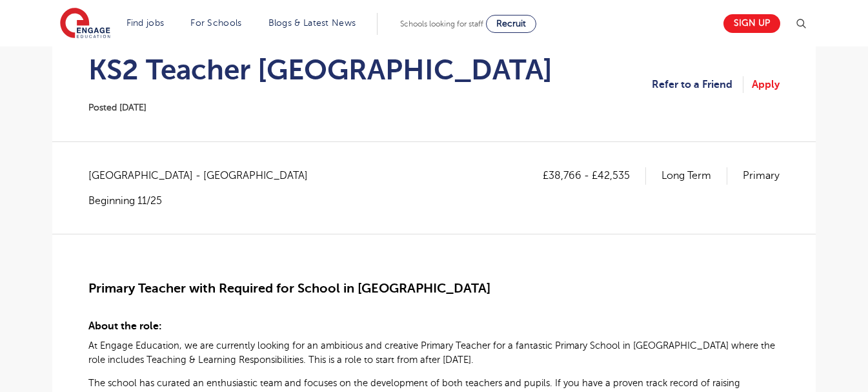  I want to click on p: Primary, so click(761, 175).